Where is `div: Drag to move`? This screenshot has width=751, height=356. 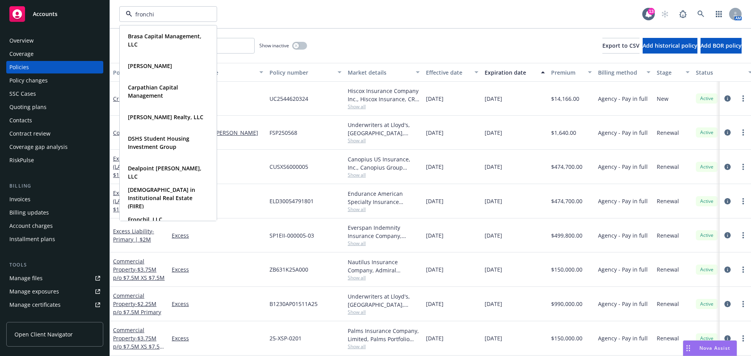 div: Drag to move is located at coordinates (688, 348).